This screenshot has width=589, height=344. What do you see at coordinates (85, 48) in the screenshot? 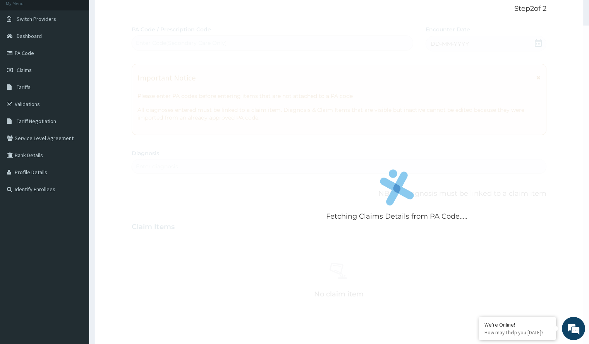
I see `div: Chat with us now` at bounding box center [85, 48].